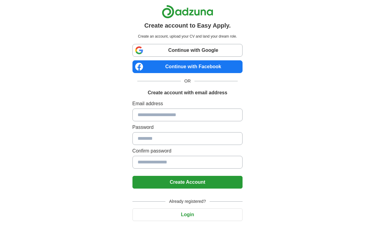 The width and height of the screenshot is (375, 228). Describe the element at coordinates (188, 214) in the screenshot. I see `button: Login` at that location.